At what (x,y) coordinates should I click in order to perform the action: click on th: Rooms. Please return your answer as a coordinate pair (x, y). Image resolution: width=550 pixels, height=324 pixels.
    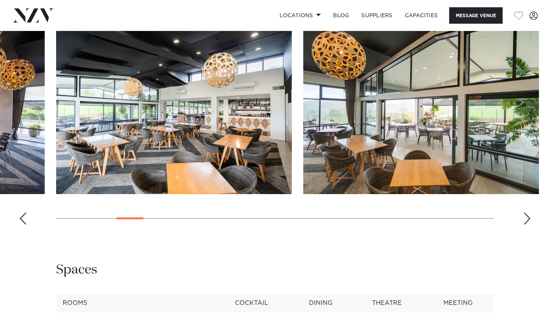
    Looking at the image, I should click on (135, 303).